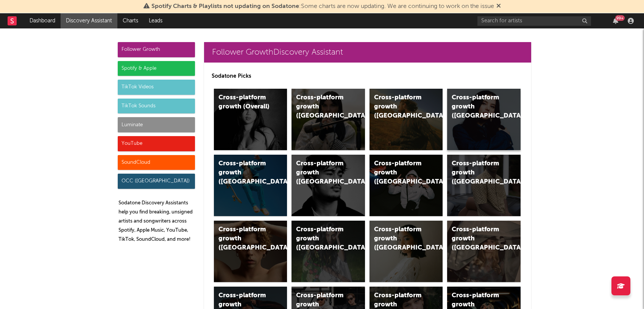  Describe the element at coordinates (156, 144) in the screenshot. I see `div: YouTube` at that location.